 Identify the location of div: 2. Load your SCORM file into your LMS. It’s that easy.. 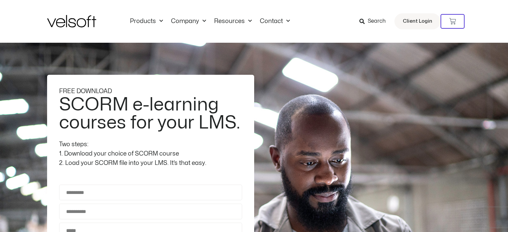
(151, 163).